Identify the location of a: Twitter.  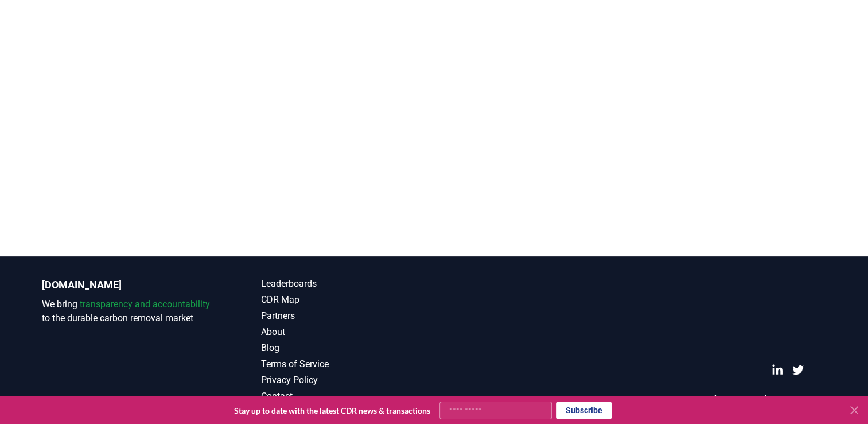
(798, 370).